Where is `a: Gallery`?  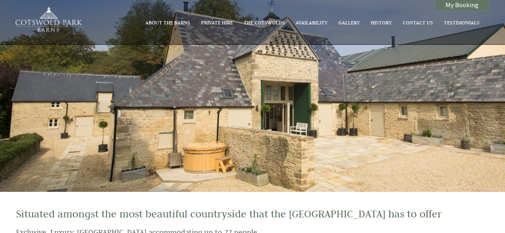
a: Gallery is located at coordinates (349, 22).